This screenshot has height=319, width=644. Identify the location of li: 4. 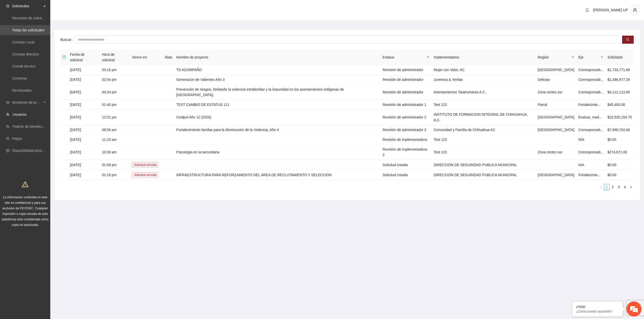
(624, 187).